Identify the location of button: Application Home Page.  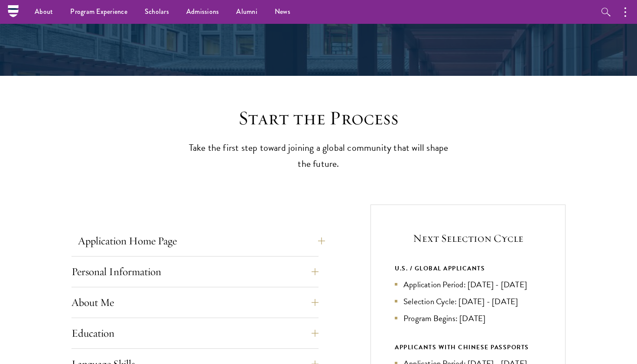
(201, 241).